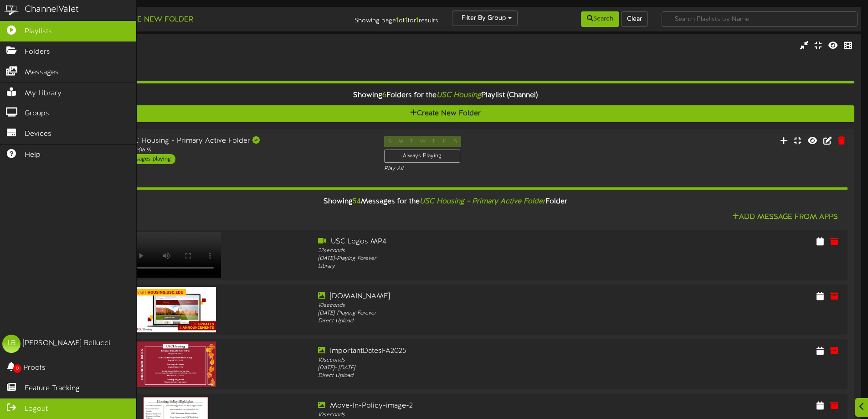  I want to click on button: Filter By Group, so click(485, 18).